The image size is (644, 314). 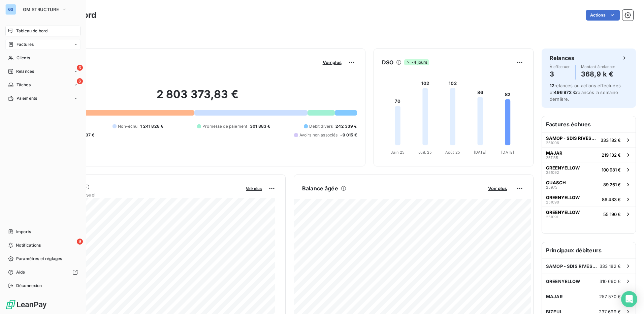 I want to click on span: 496 972 €, so click(x=565, y=92).